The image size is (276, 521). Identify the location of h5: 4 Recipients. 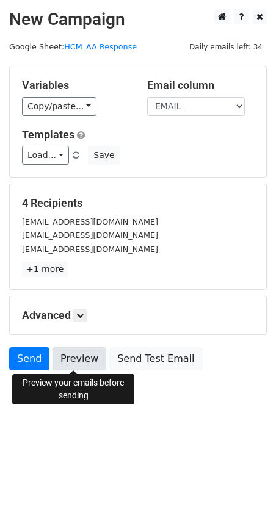
(138, 203).